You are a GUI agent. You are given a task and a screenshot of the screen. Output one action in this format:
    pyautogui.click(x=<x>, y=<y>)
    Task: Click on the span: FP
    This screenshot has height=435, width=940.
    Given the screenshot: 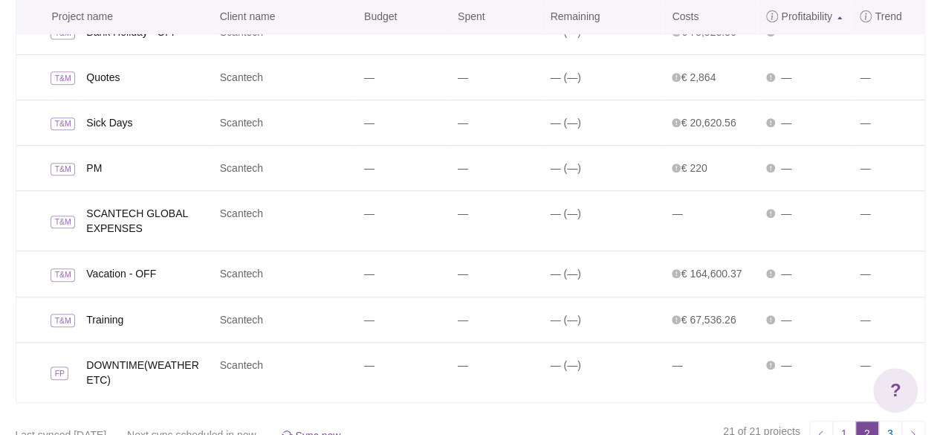 What is the action you would take?
    pyautogui.click(x=59, y=373)
    